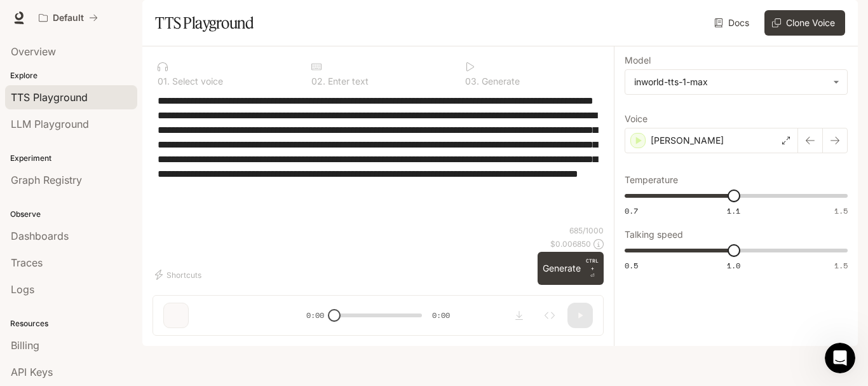 This screenshot has width=868, height=386. Describe the element at coordinates (347, 82) in the screenshot. I see `p: Enter text` at that location.